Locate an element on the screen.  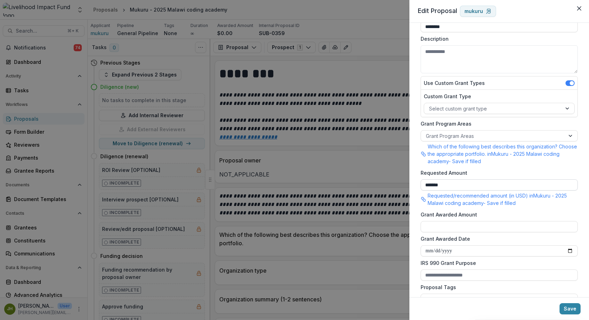
button: Close is located at coordinates (579, 8).